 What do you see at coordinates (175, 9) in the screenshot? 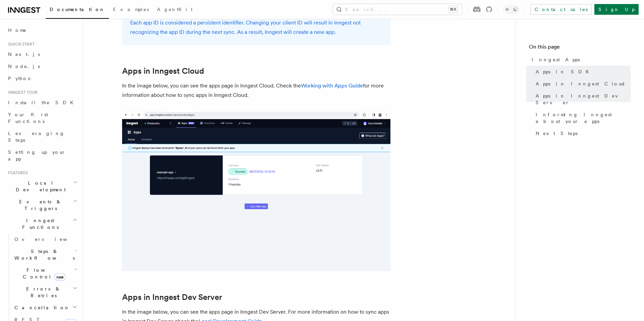
I see `span: AgentKit` at bounding box center [175, 9].